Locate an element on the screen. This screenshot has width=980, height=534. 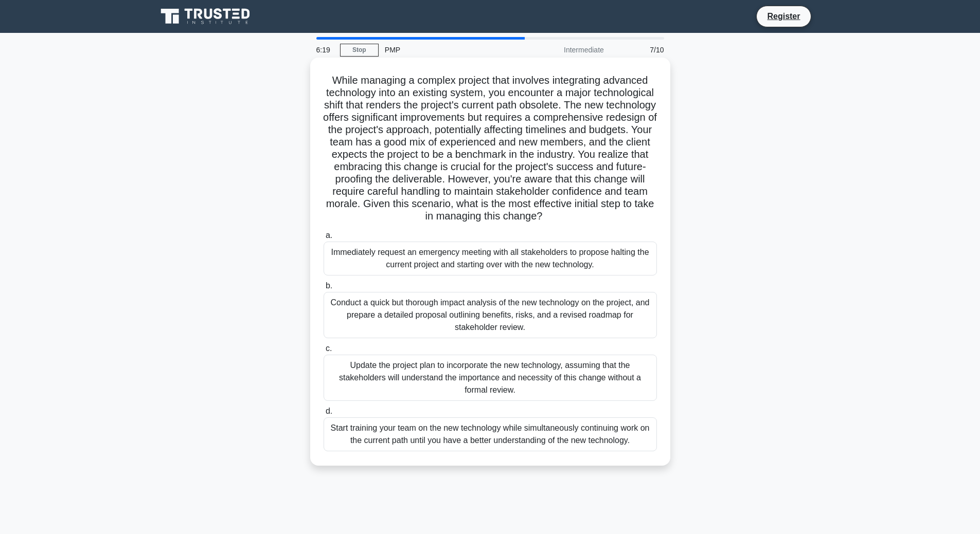
h5: While managing a complex project that involves integrating advanced technology into an existing s... is located at coordinates (490, 149).